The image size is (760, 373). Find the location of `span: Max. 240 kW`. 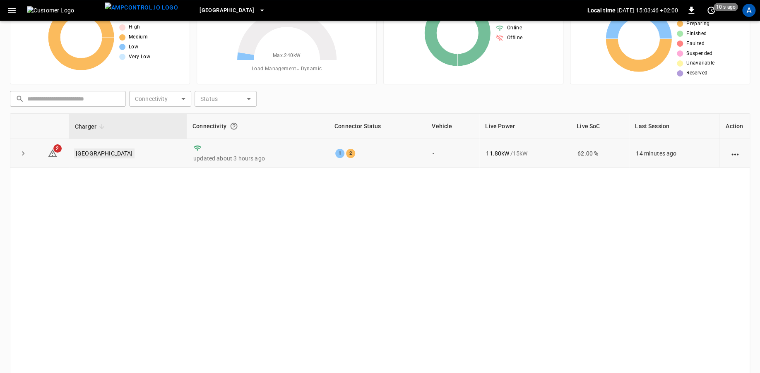

span: Max. 240 kW is located at coordinates (287, 56).